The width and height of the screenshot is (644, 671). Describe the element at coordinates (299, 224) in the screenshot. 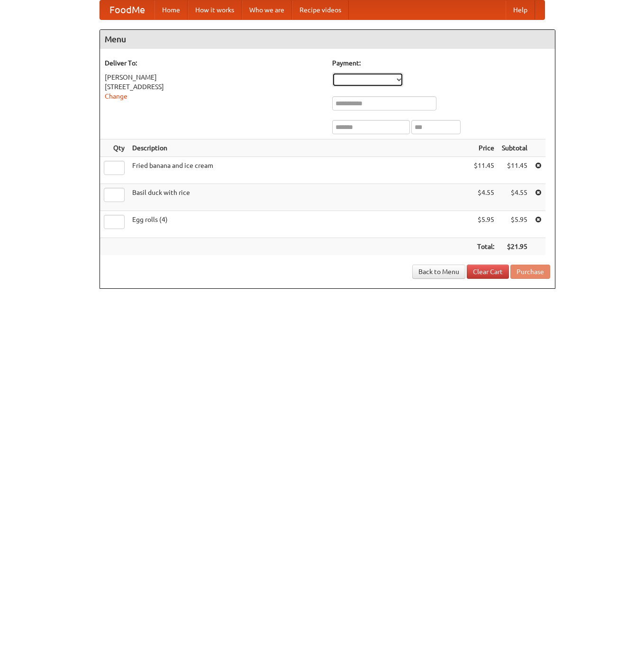

I see `td: Egg rolls (4)` at that location.